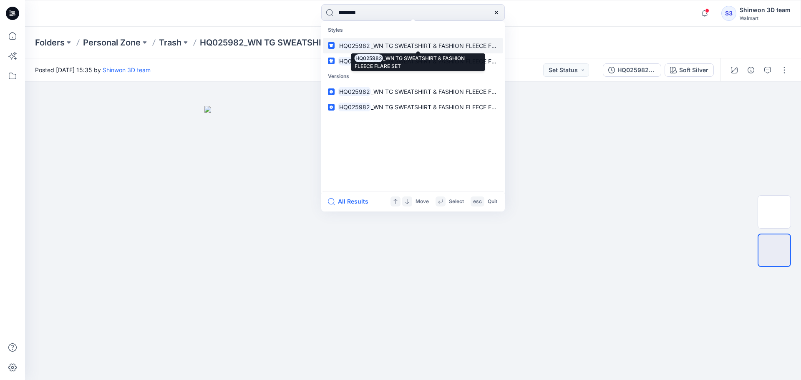 This screenshot has width=801, height=380. I want to click on p: esc, so click(477, 202).